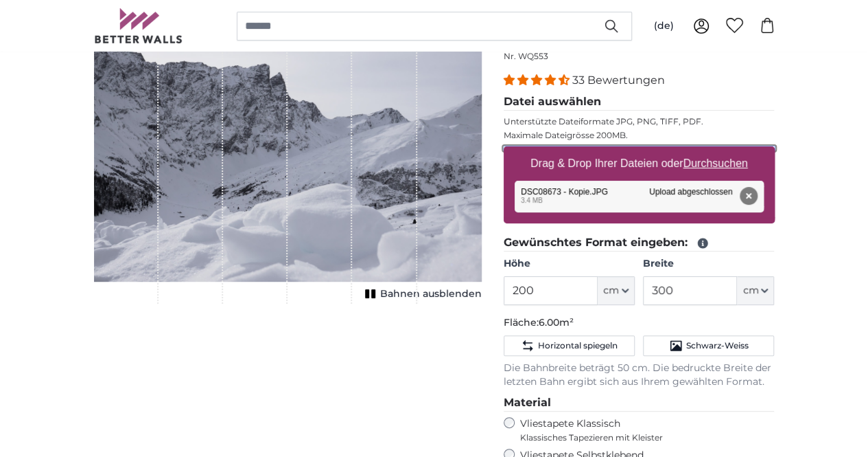 The height and width of the screenshot is (457, 868). Describe the element at coordinates (709, 264) in the screenshot. I see `label: Breite` at that location.